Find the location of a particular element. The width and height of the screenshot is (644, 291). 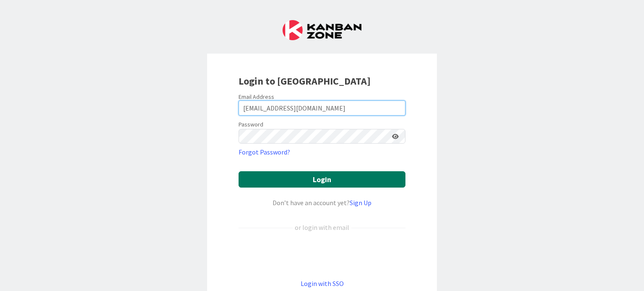

a: Sign Up is located at coordinates (360, 203).